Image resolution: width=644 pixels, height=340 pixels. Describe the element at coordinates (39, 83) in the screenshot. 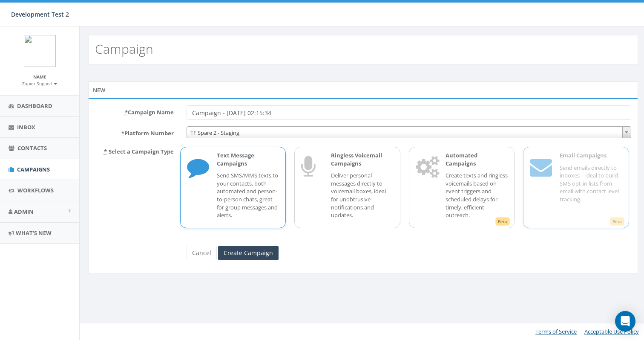

I see `a: Zapier Support` at that location.